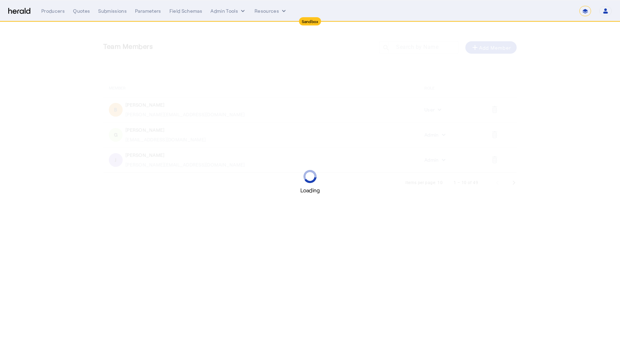  I want to click on div: Quotes, so click(82, 11).